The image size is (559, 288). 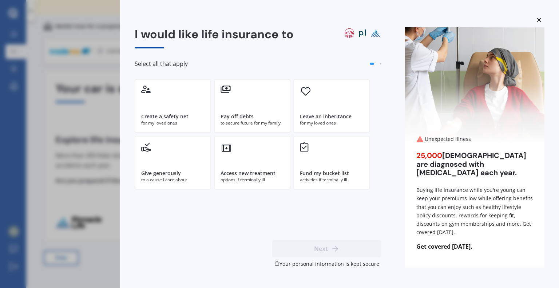 What do you see at coordinates (214, 34) in the screenshot?
I see `span: I would like life insurance to` at bounding box center [214, 34].